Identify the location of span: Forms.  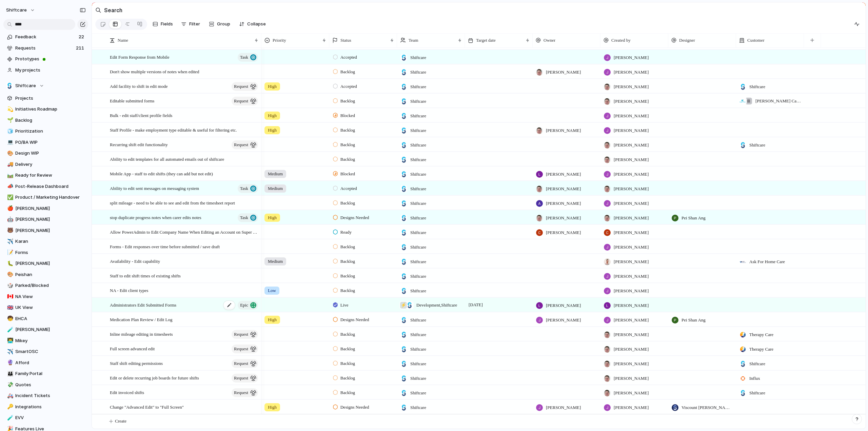
(50, 253).